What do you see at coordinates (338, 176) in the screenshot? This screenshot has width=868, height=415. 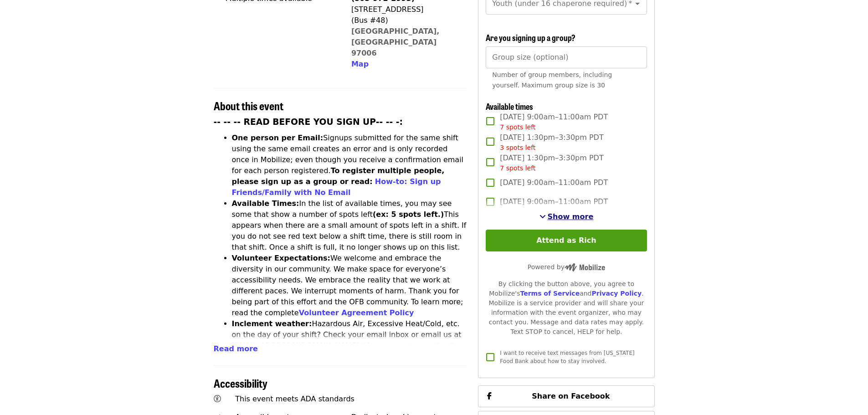 I see `strong: To register multiple people, please sign up as a group or read:` at bounding box center [338, 176].